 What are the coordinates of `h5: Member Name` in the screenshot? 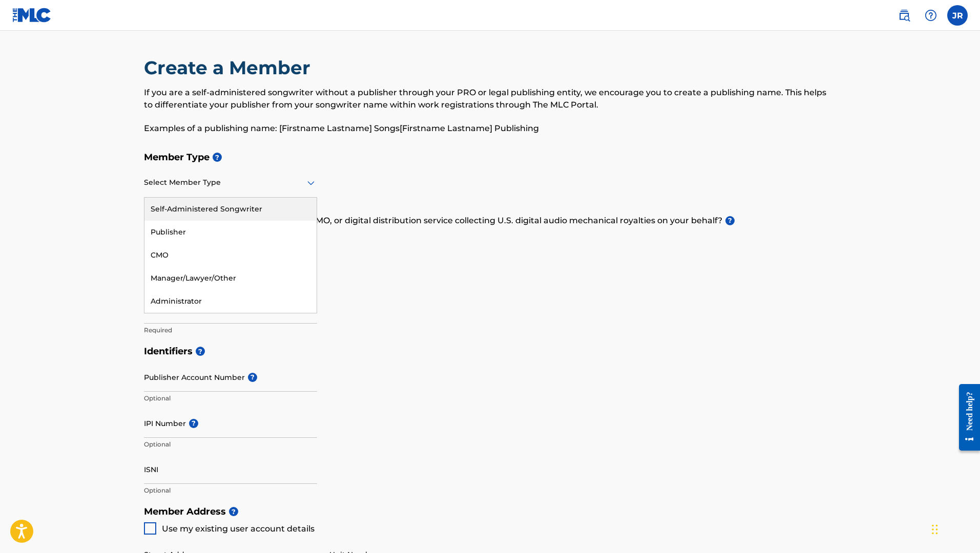 It's located at (490, 284).